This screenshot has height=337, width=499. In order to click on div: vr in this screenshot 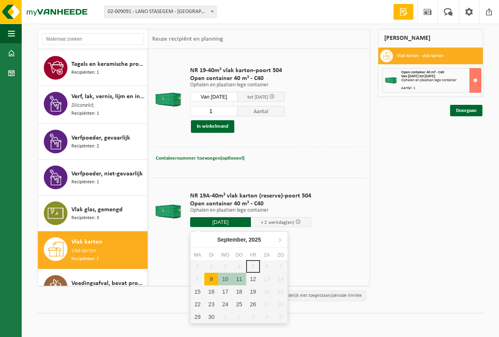, I will do `click(253, 255)`.